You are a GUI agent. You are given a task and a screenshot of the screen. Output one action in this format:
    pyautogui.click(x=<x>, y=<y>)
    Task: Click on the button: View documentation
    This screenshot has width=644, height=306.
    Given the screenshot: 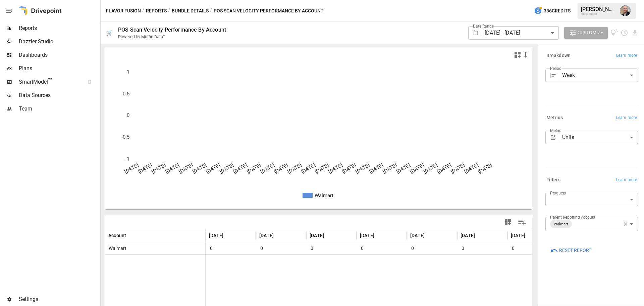 What is the action you would take?
    pyautogui.click(x=614, y=33)
    